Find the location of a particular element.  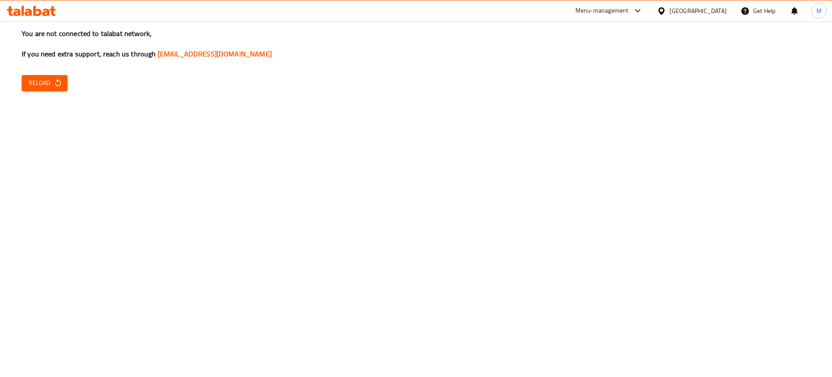

h3: You are not connected to talabat network, If you need extra support, reach us through is located at coordinates (416, 44).